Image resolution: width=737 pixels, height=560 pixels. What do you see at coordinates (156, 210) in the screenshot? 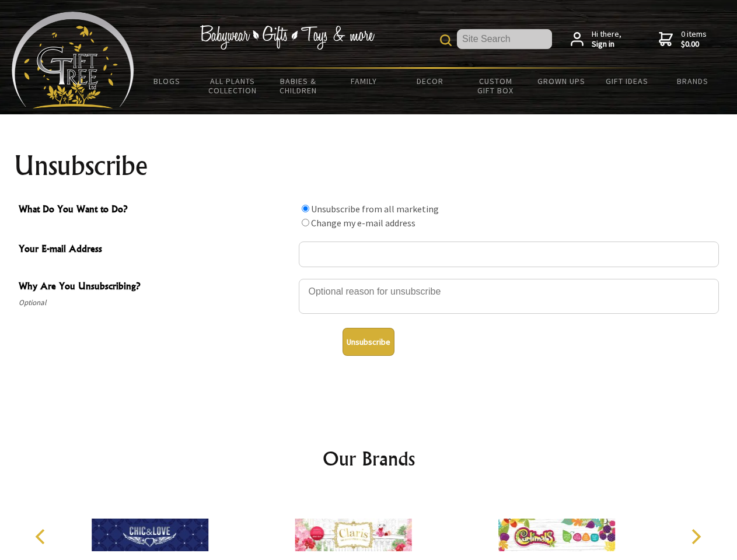
I see `span: What Do You Want to Do?` at bounding box center [156, 210].